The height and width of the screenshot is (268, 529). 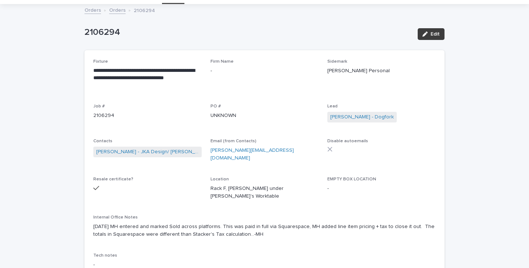 What do you see at coordinates (337, 62) in the screenshot?
I see `span: Sidemark` at bounding box center [337, 62].